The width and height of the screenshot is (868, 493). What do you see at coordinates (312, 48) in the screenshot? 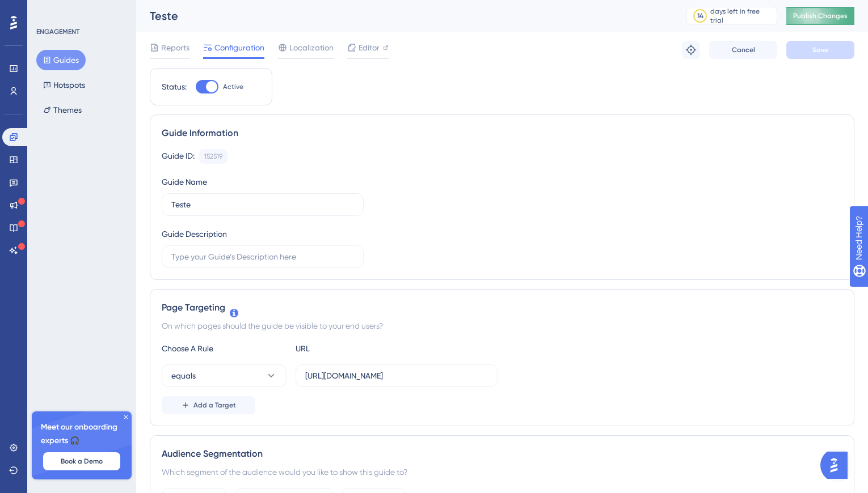
I see `span: Localization` at bounding box center [312, 48].